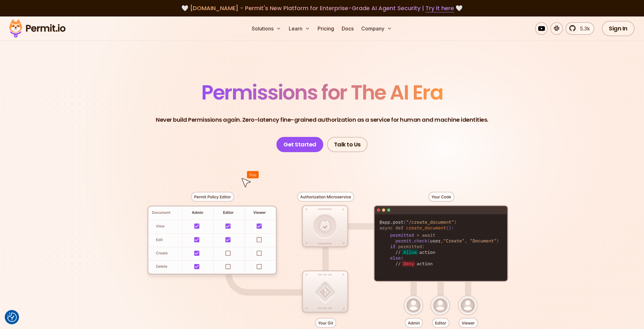 The image size is (644, 329). Describe the element at coordinates (348, 145) in the screenshot. I see `a: Talk to Us` at that location.